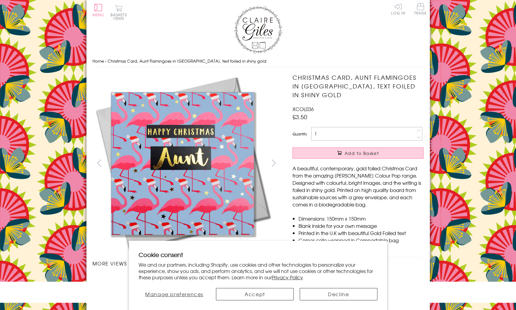  I want to click on li: Printed in the U.K with beautiful Gold Foiled text, so click(361, 233).